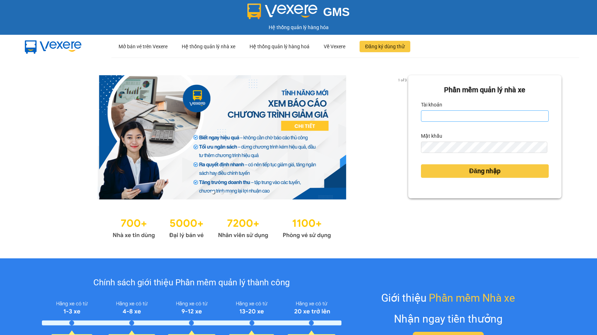 The width and height of the screenshot is (597, 335). What do you see at coordinates (222, 227) in the screenshot?
I see `img: Statistics.png` at bounding box center [222, 227].